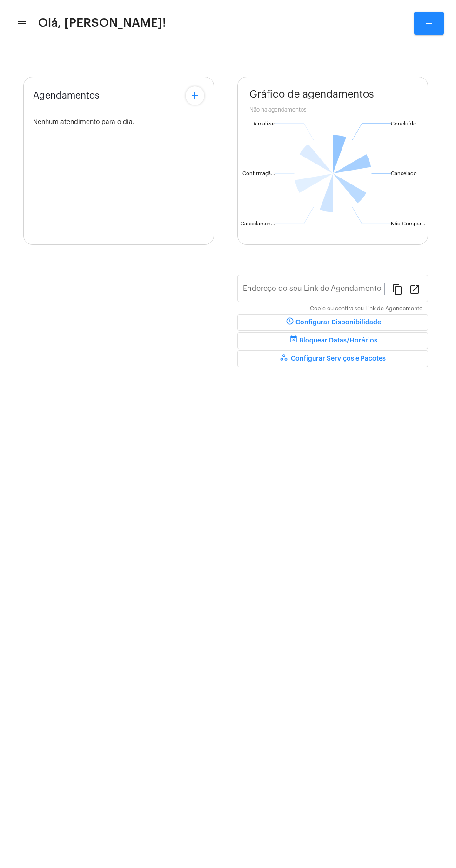 Image resolution: width=456 pixels, height=868 pixels. What do you see at coordinates (258, 223) in the screenshot?
I see `text: Cancelamen...` at bounding box center [258, 223].